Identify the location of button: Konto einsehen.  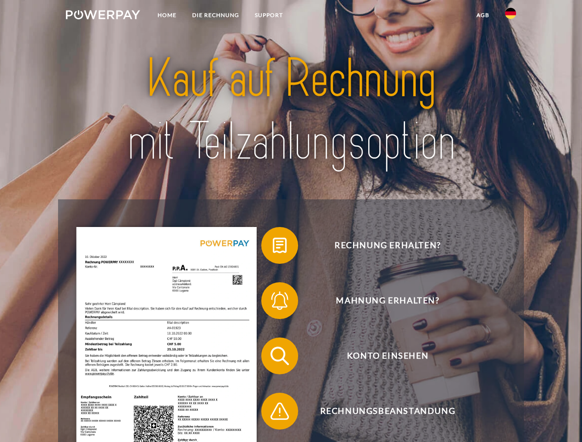
(381, 356).